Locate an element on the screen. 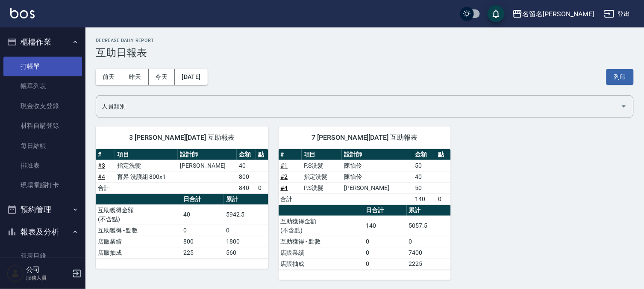 Image resolution: width=644 pixels, height=289 pixels. a: #2 is located at coordinates (284, 177).